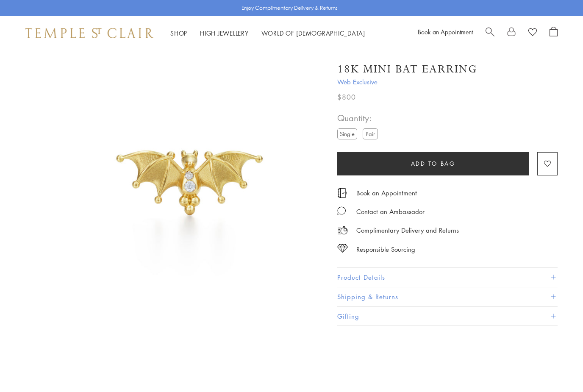 The image size is (583, 392). What do you see at coordinates (390, 211) in the screenshot?
I see `div: Contact an Ambassador` at bounding box center [390, 211].